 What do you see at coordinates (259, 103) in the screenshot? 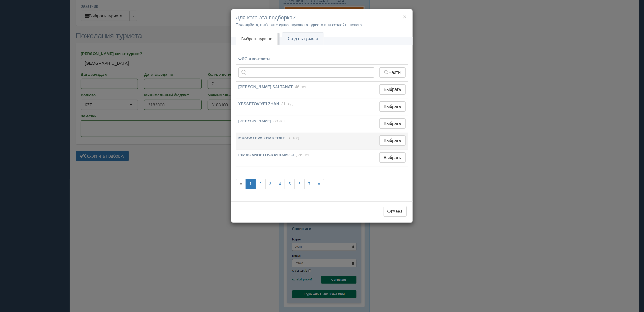
I see `b: YESSETOV YELZHAN` at bounding box center [259, 103].